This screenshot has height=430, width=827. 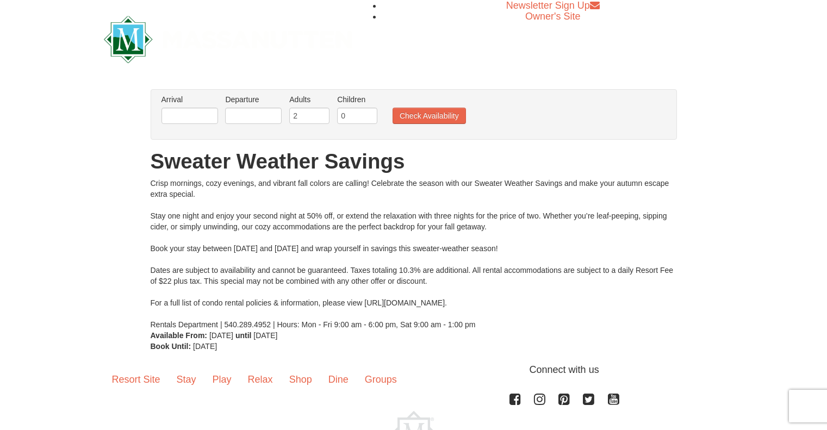 What do you see at coordinates (357, 100) in the screenshot?
I see `label: Children` at bounding box center [357, 100].